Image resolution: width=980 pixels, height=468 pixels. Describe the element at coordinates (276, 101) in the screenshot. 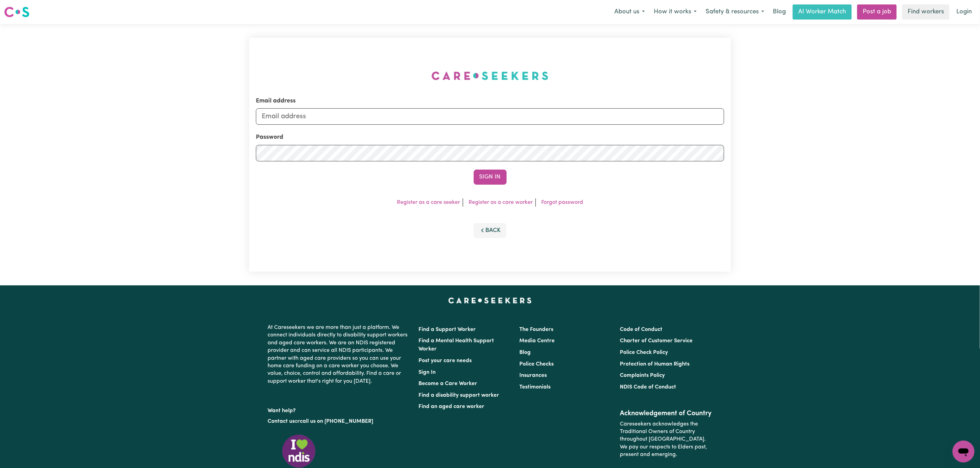

I see `label: Email address` at that location.